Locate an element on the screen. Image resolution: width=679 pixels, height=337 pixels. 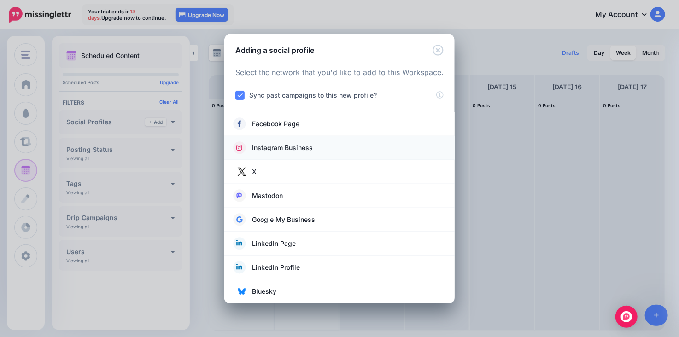
img: bluesky.png is located at coordinates (242, 292).